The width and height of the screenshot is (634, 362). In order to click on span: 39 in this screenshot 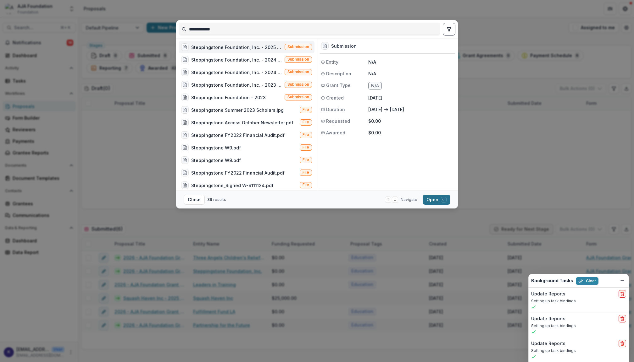, I will do `click(210, 200)`.